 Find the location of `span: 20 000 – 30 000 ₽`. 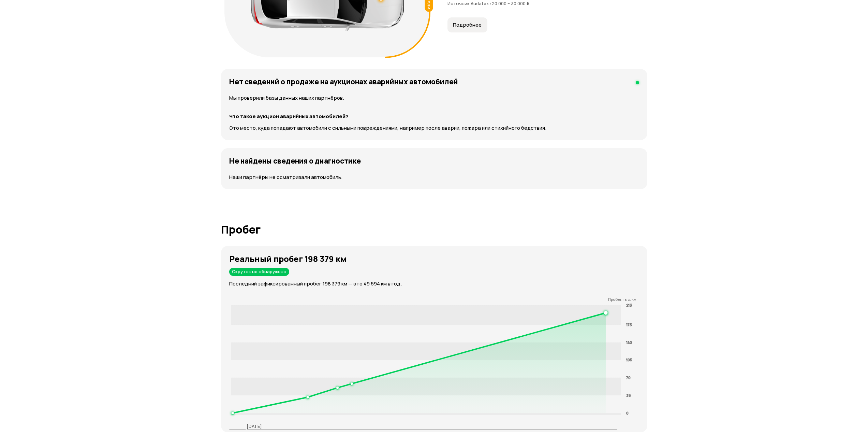

span: 20 000 – 30 000 ₽ is located at coordinates (510, 4).